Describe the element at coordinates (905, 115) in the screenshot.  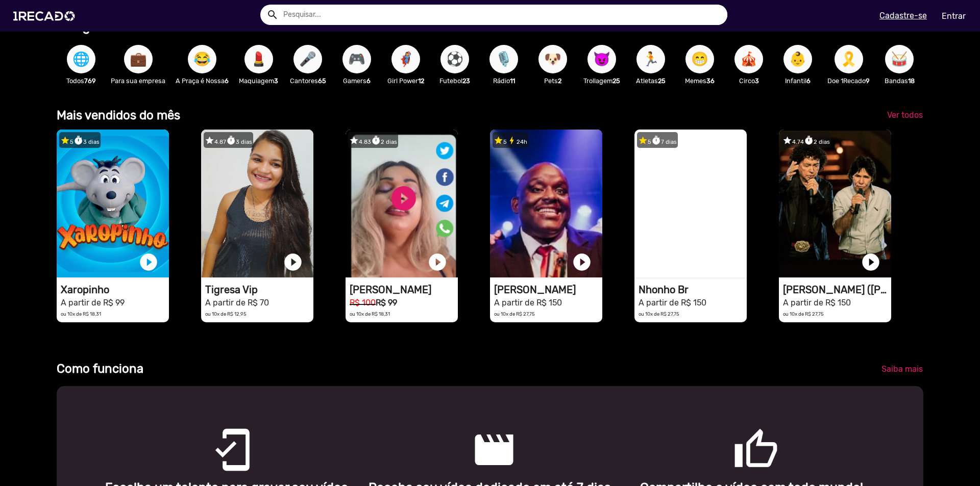
I see `span: Ver todos` at that location.